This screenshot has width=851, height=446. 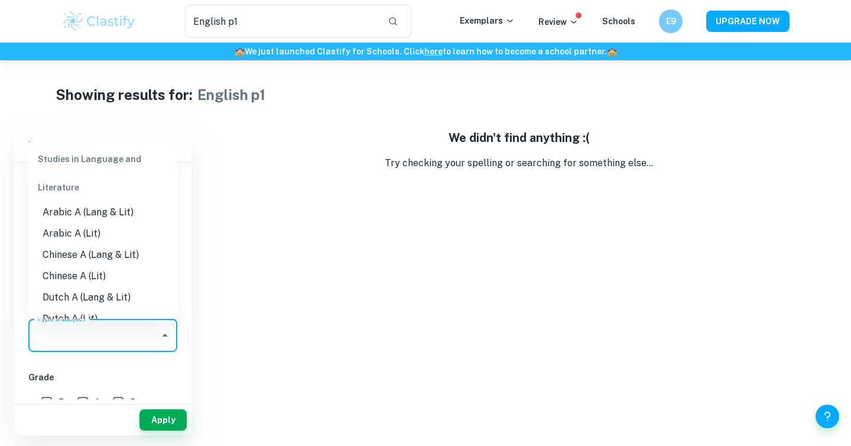 I want to click on button: Close, so click(x=165, y=335).